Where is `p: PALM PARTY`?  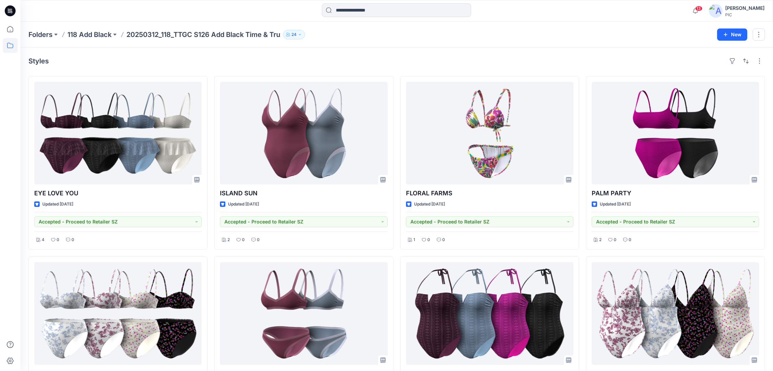
p: PALM PARTY is located at coordinates (676, 193).